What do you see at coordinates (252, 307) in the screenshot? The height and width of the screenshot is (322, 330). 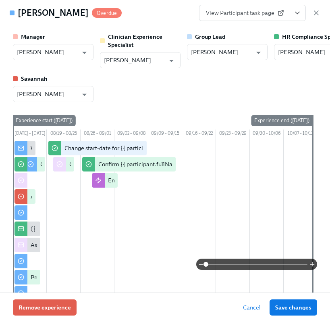 I see `span: Cancel` at bounding box center [252, 307].